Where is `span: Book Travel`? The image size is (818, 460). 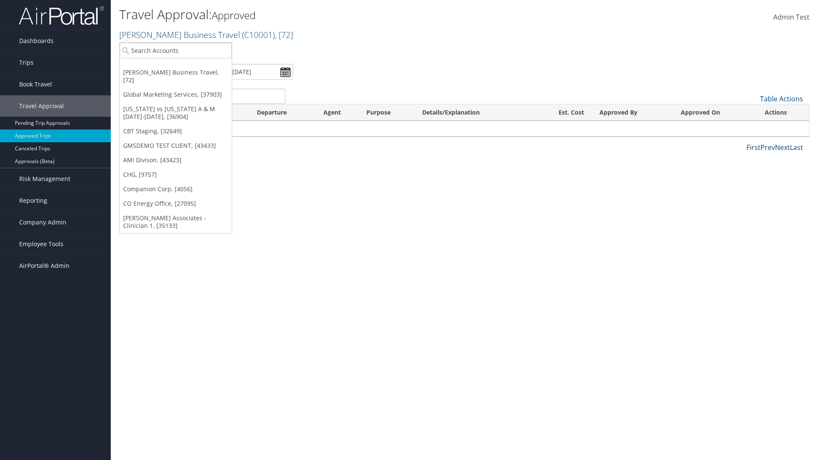 span: Book Travel is located at coordinates (35, 84).